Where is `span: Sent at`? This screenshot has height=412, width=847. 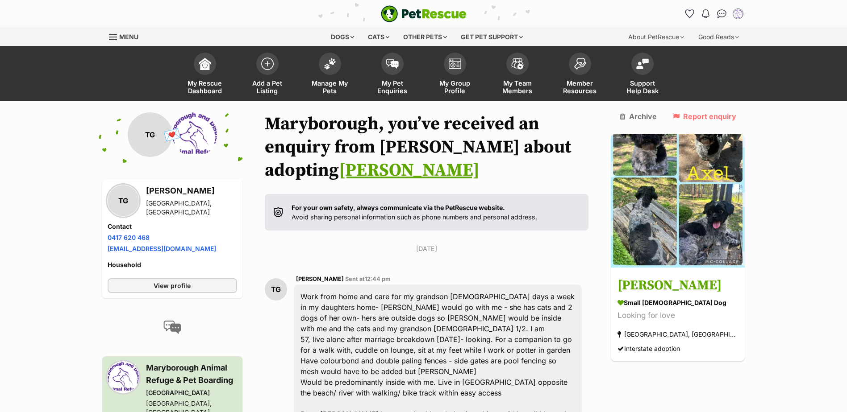 span: Sent at is located at coordinates (368, 279).